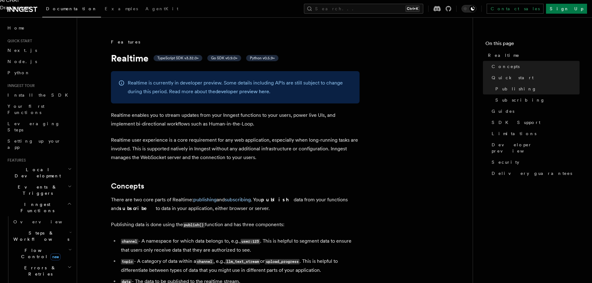  Describe the element at coordinates (235, 149) in the screenshot. I see `p: Realtime user experience is a core requirement for any web application, especially when long-runn...` at that location.